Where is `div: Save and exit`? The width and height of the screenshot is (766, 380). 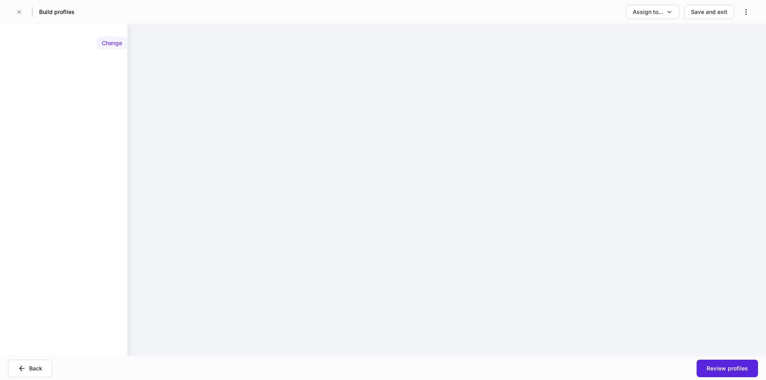 div: Save and exit is located at coordinates (709, 12).